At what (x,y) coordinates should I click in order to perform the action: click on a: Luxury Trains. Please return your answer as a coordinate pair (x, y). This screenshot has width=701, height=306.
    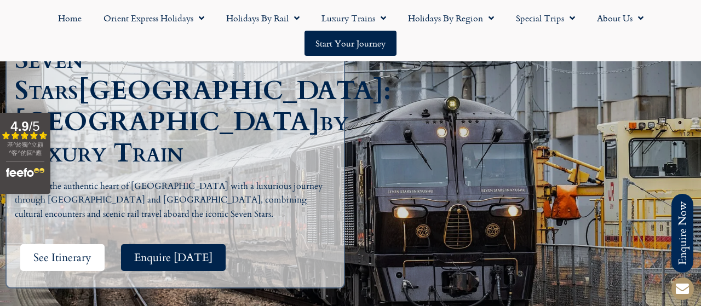
    Looking at the image, I should click on (354, 18).